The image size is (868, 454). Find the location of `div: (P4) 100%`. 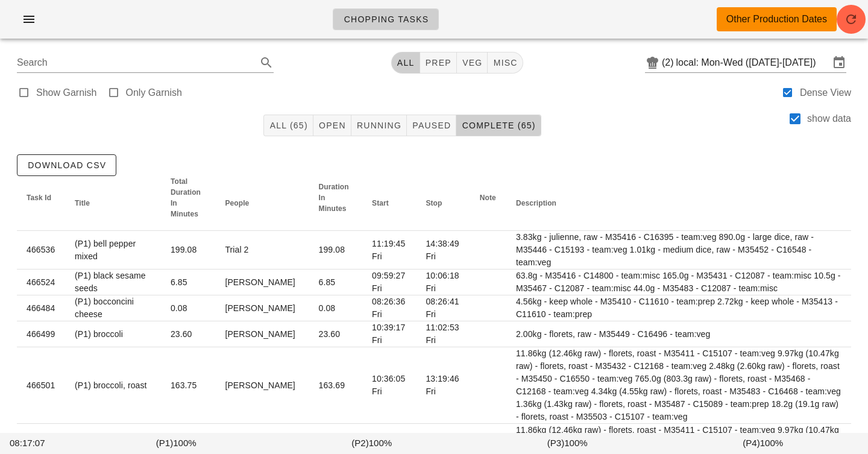

div: (P4) 100% is located at coordinates (763, 443).